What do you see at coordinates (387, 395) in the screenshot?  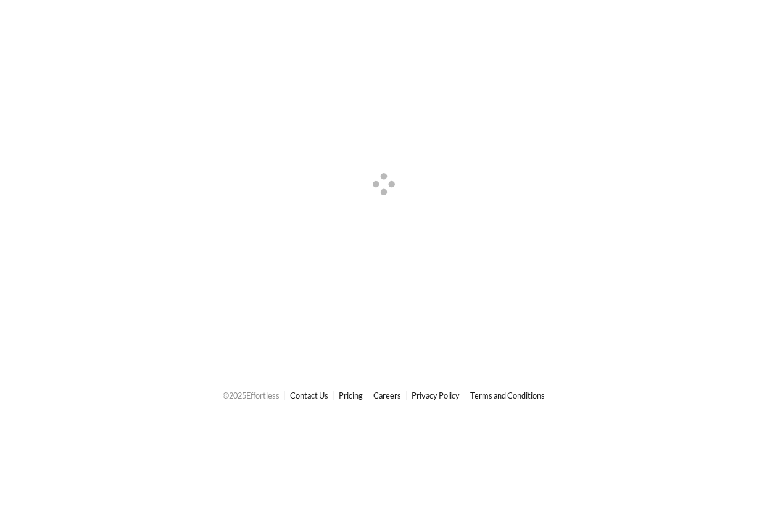 I see `a: Careers` at bounding box center [387, 395].